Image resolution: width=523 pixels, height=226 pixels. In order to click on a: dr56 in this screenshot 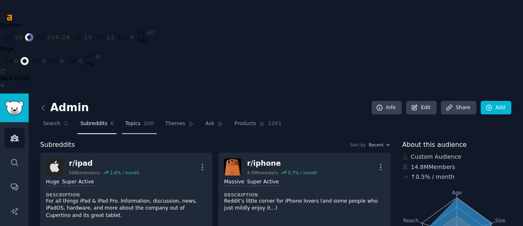, I will do `click(18, 37)`.